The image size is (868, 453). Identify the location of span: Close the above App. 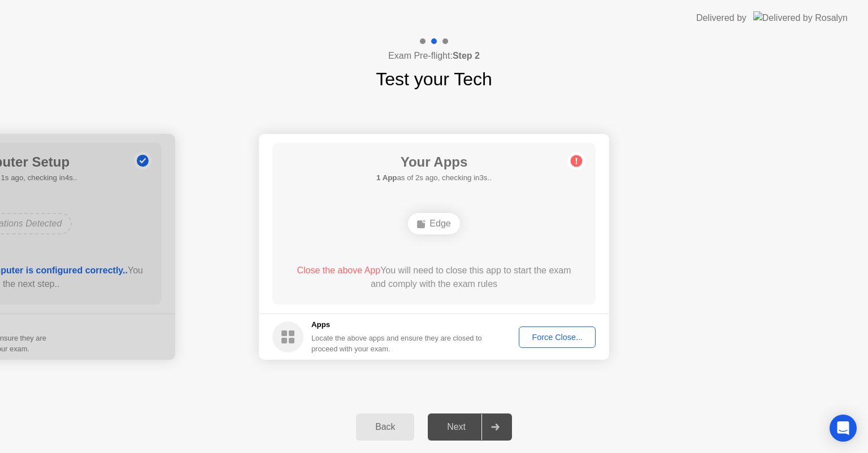
(338, 270).